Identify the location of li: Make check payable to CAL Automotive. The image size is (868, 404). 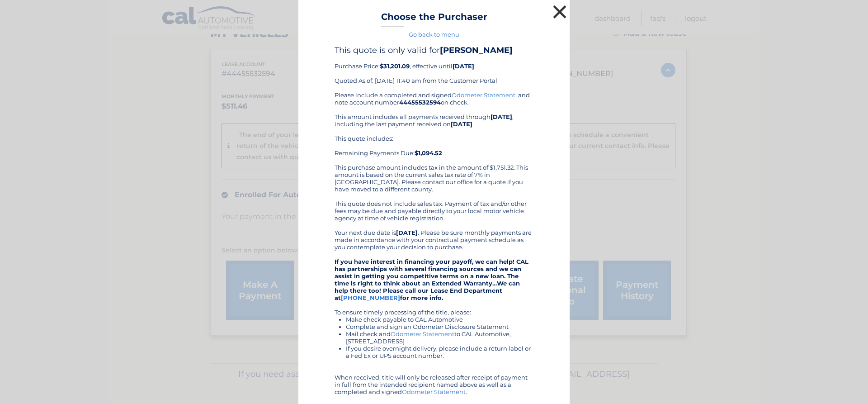
(440, 319).